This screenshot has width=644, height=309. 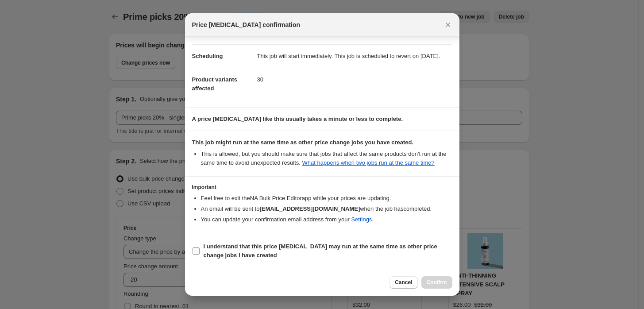 What do you see at coordinates (448, 25) in the screenshot?
I see `button: Close` at bounding box center [448, 25].